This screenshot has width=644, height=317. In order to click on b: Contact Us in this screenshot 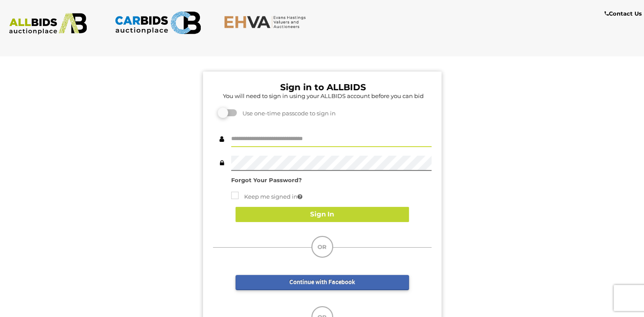, I will do `click(623, 13)`.